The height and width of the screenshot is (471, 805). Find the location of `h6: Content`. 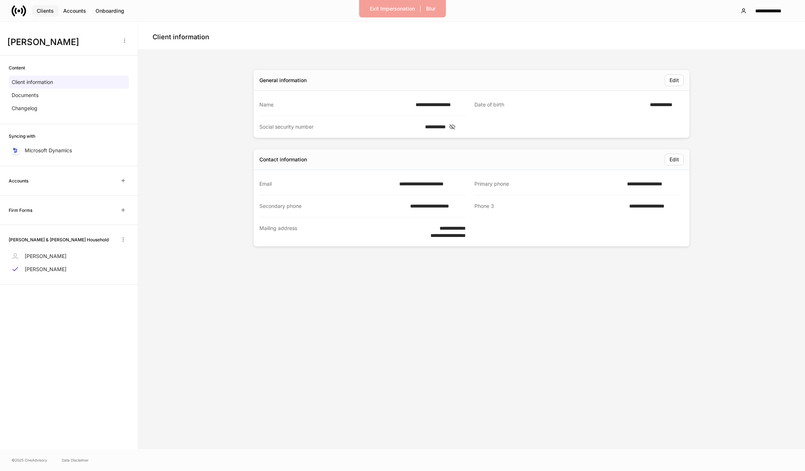

h6: Content is located at coordinates (17, 68).